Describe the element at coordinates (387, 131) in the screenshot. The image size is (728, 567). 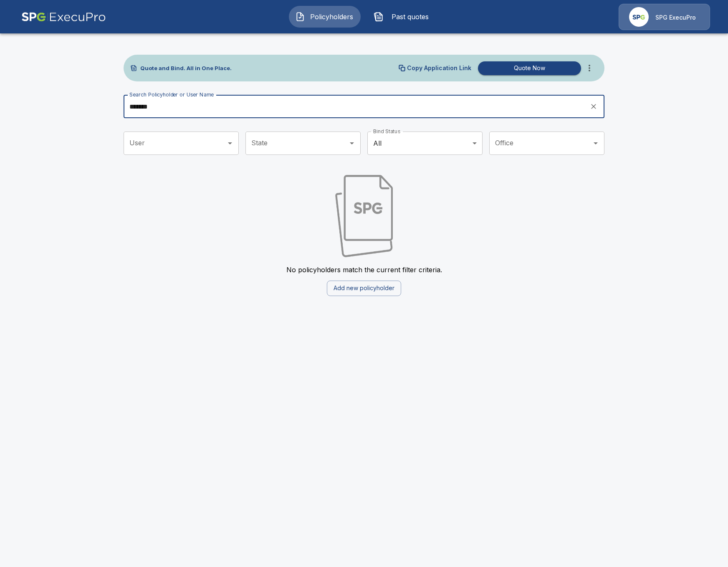
I see `label: Bind Status` at that location.